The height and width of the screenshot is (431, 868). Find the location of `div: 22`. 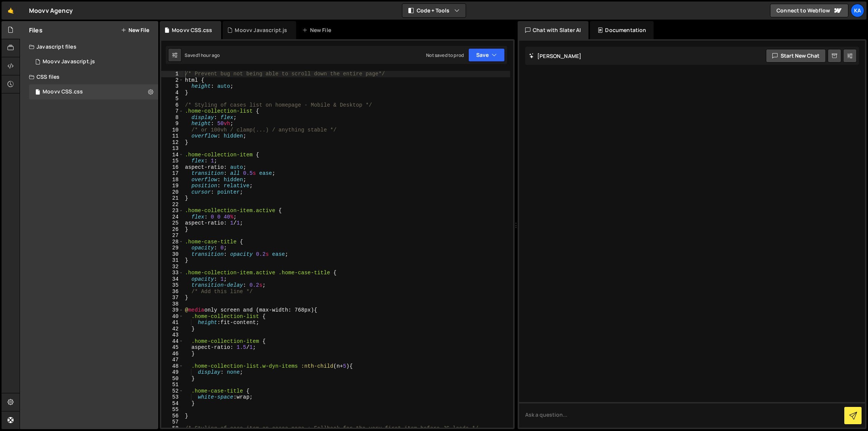

div: 22 is located at coordinates (172, 204).